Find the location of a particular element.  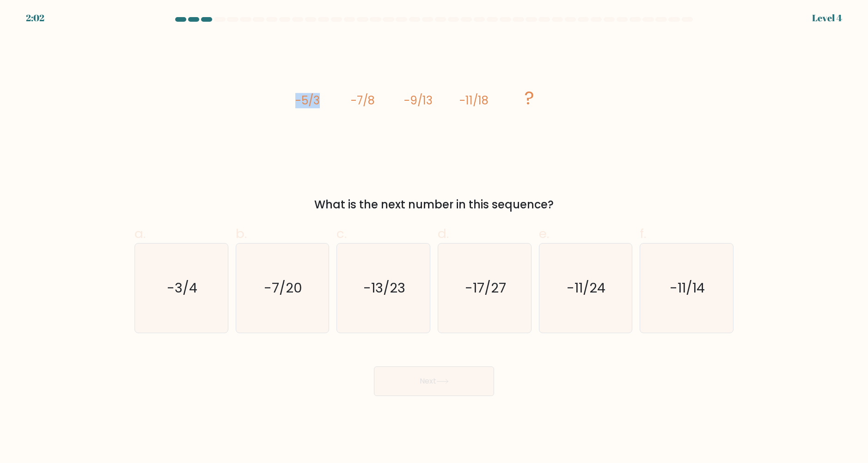

span: e. is located at coordinates (544, 234).